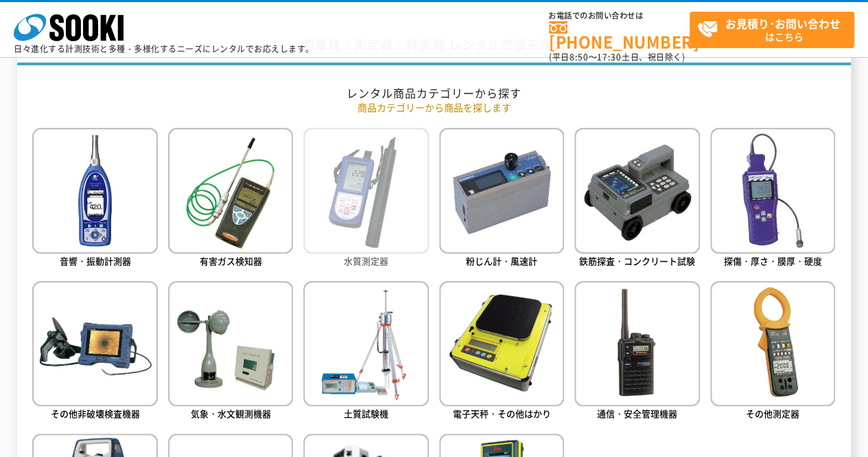 Image resolution: width=868 pixels, height=457 pixels. Describe the element at coordinates (637, 344) in the screenshot. I see `img: 通信・安全管理機器` at that location.